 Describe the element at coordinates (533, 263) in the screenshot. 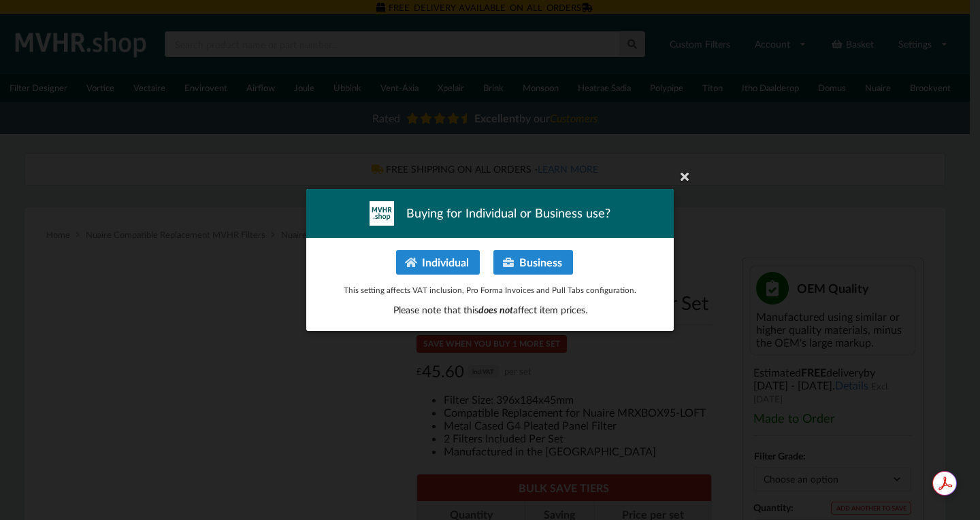

I see `button: Business` at that location.